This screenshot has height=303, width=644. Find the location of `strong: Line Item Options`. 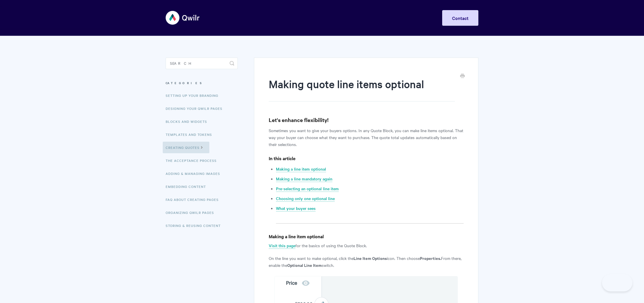

strong: Line Item Options is located at coordinates (370, 258).